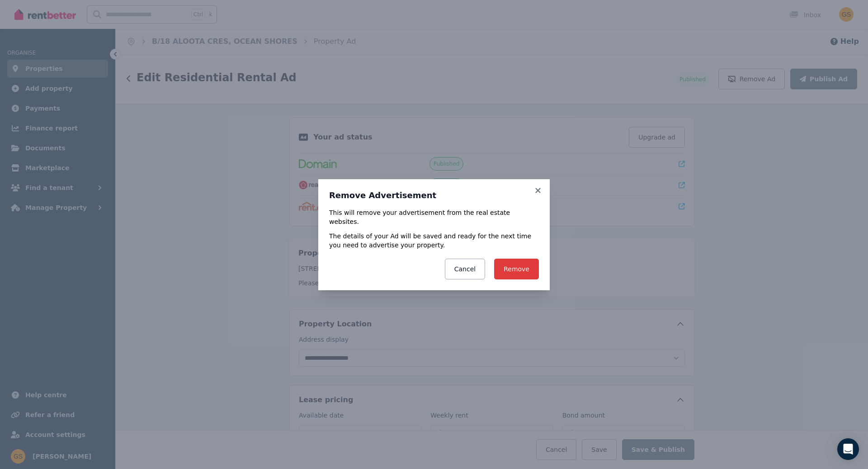 The width and height of the screenshot is (868, 469). What do you see at coordinates (434, 195) in the screenshot?
I see `h3: Remove Advertisement` at bounding box center [434, 195].